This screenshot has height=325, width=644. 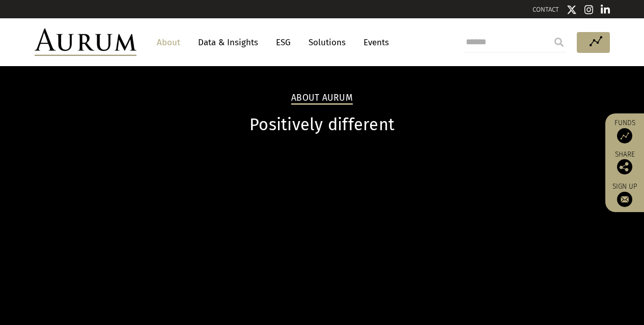 I want to click on img: Access Funds, so click(x=625, y=136).